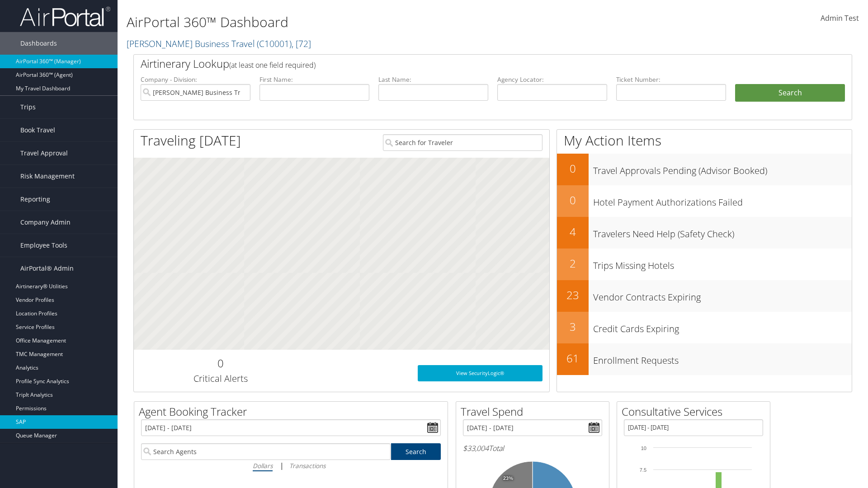  Describe the element at coordinates (476, 448) in the screenshot. I see `span: $33,004` at that location.